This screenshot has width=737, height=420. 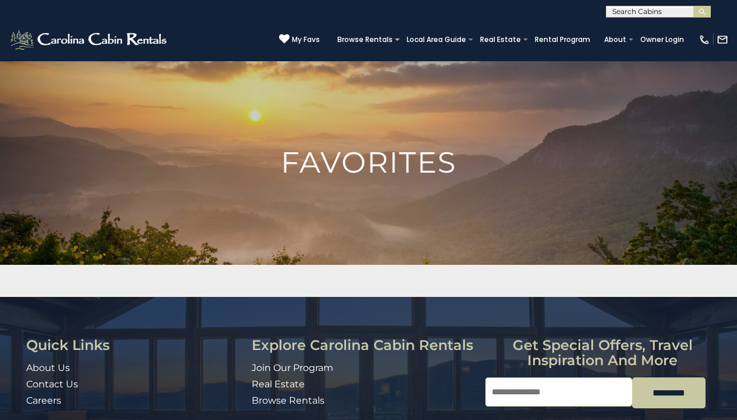 What do you see at coordinates (44, 400) in the screenshot?
I see `a: Careers` at bounding box center [44, 400].